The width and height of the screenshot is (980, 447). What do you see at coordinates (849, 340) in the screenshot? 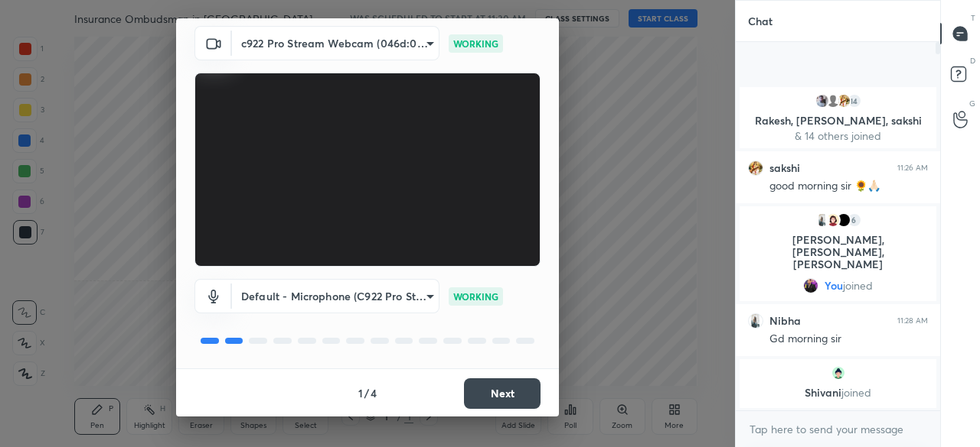
I see `div: Gd morning sir` at bounding box center [849, 340].